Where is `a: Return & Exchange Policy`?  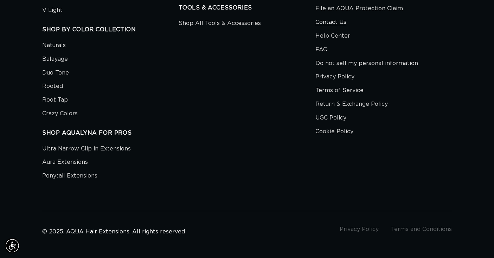 a: Return & Exchange Policy is located at coordinates (352, 104).